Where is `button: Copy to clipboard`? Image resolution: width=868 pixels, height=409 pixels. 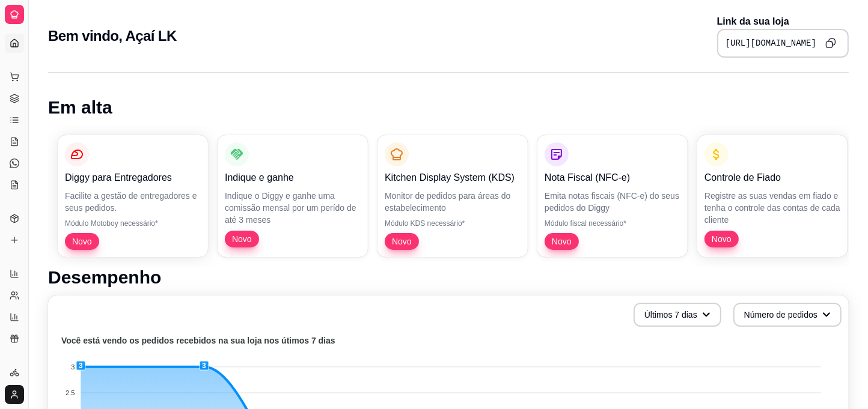
button: Copy to clipboard is located at coordinates (831, 43).